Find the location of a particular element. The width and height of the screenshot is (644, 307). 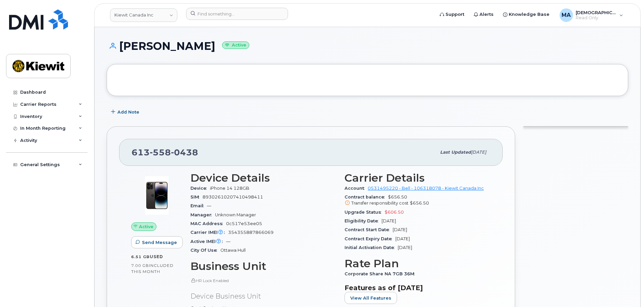

span: Contract balance is located at coordinates (366, 197).